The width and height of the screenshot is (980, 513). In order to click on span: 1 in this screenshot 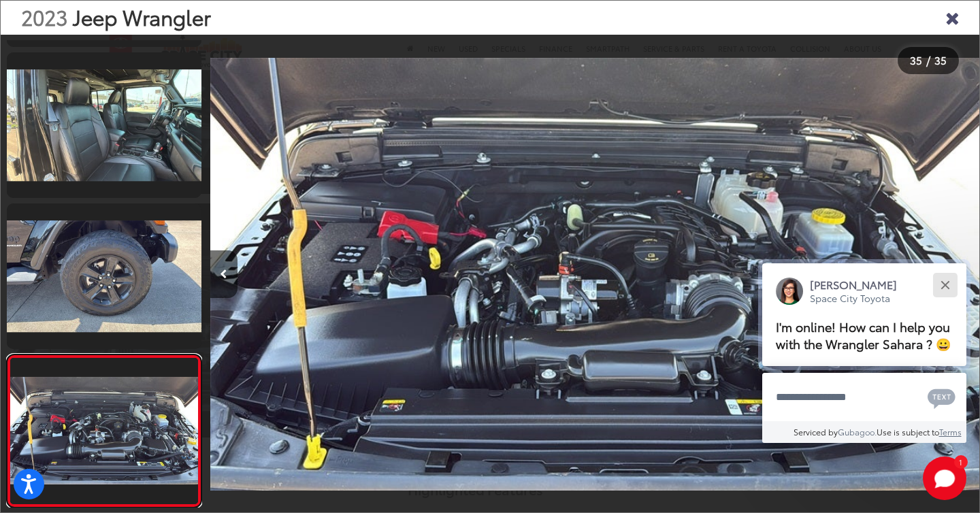, I will do `click(961, 461)`.